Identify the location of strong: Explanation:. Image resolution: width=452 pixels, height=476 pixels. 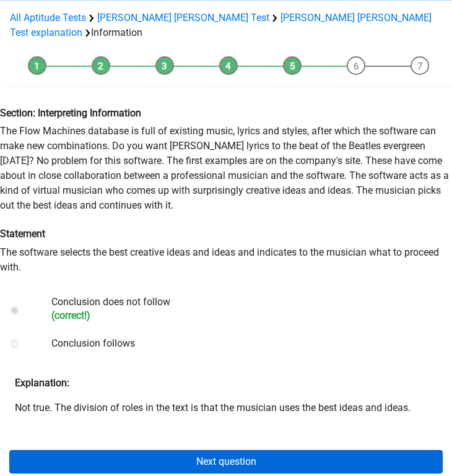
(42, 382).